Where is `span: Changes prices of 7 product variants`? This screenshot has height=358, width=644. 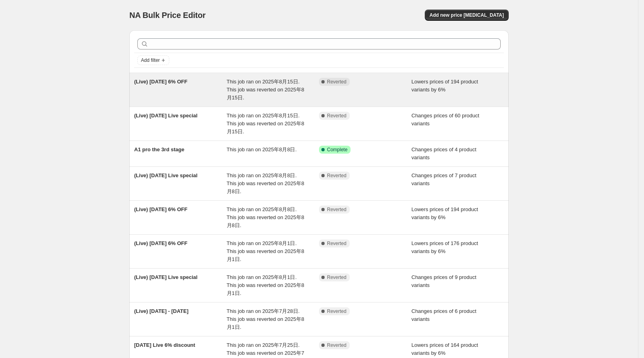 span: Changes prices of 7 product variants is located at coordinates (444, 180).